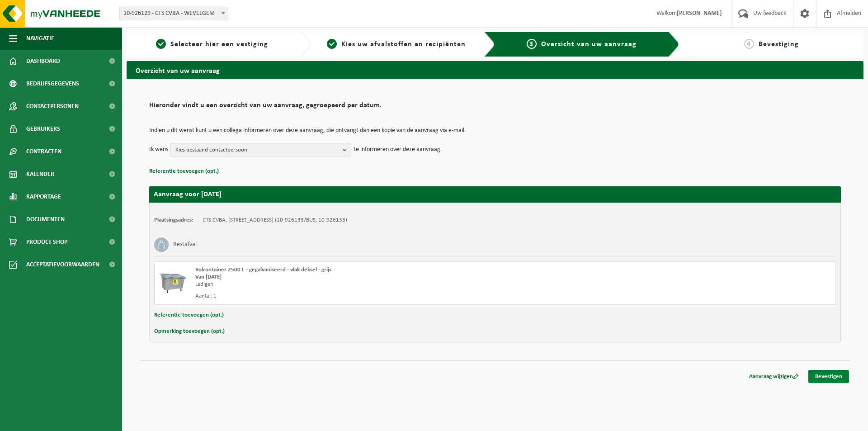  I want to click on span: Overzicht van uw aanvraag, so click(588, 45).